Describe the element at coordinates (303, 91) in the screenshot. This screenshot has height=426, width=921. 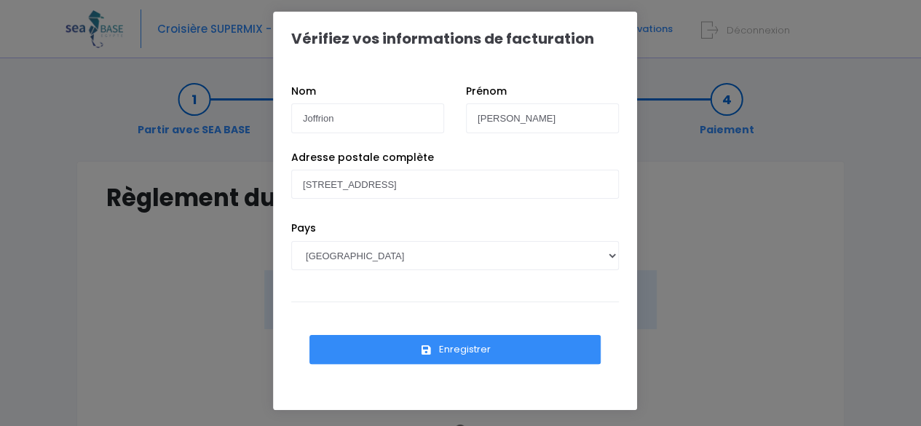
I see `label: Nom` at that location.